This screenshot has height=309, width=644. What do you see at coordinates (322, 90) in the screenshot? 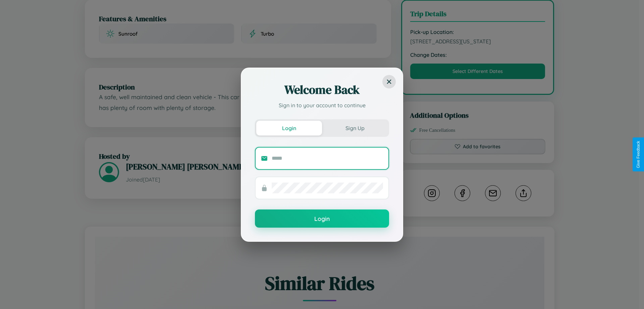
I see `h2: Welcome Back` at bounding box center [322, 90].